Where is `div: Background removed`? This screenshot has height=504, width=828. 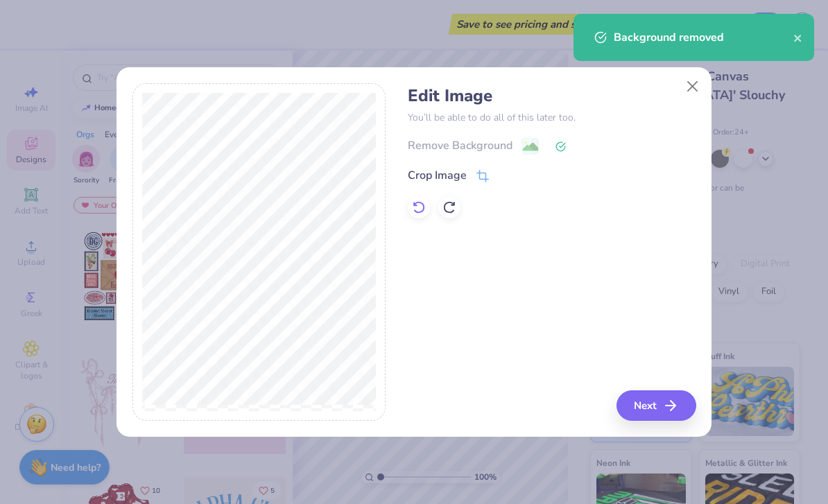
div: Background removed is located at coordinates (703, 37).